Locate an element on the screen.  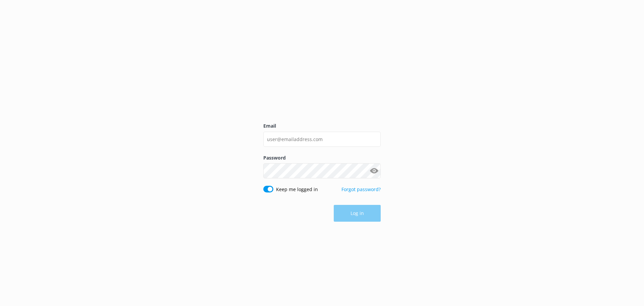
label: Password is located at coordinates (322, 158).